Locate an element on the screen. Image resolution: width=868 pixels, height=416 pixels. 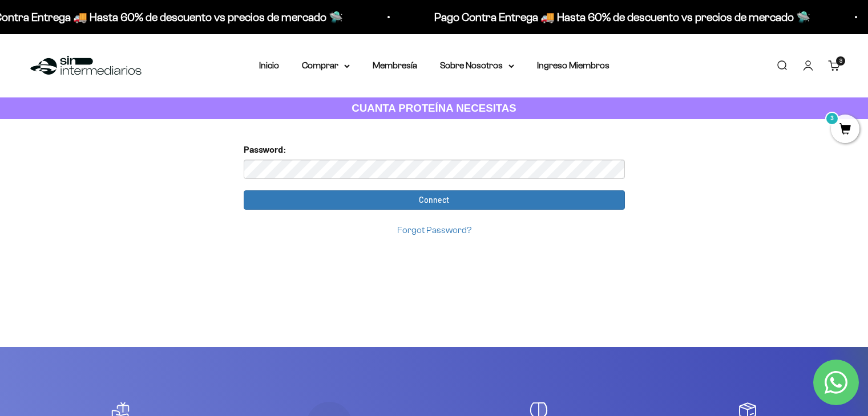
a: Ingreso Miembros is located at coordinates (573, 65).